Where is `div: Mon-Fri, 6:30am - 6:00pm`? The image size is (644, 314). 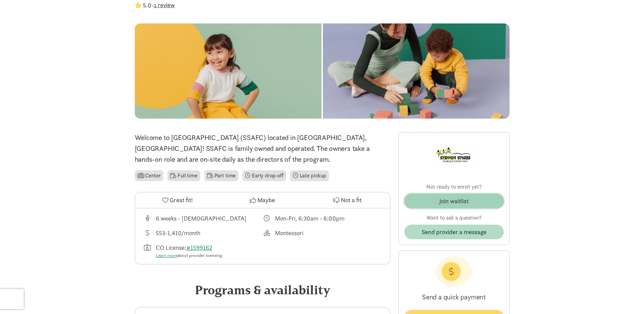 div: Mon-Fri, 6:30am - 6:00pm is located at coordinates (310, 218).